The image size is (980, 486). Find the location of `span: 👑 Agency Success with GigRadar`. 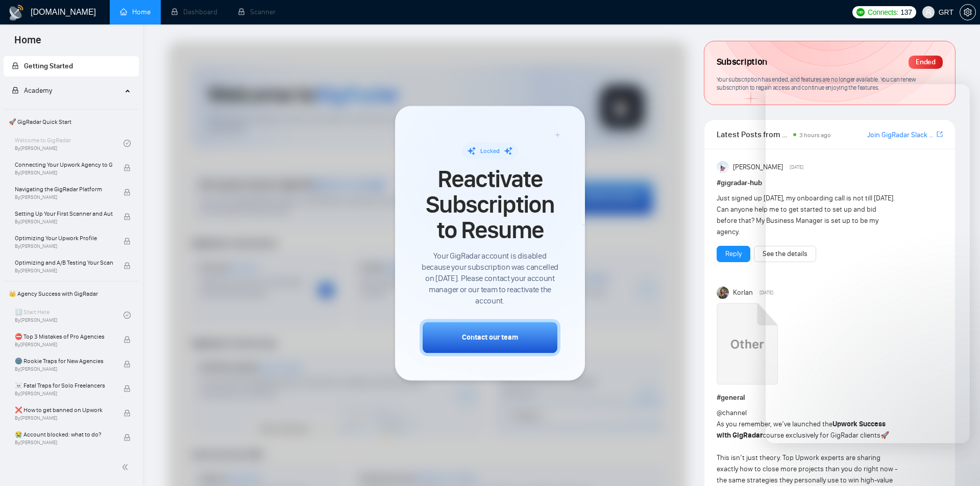

span: 👑 Agency Success with GigRadar is located at coordinates (71, 294).